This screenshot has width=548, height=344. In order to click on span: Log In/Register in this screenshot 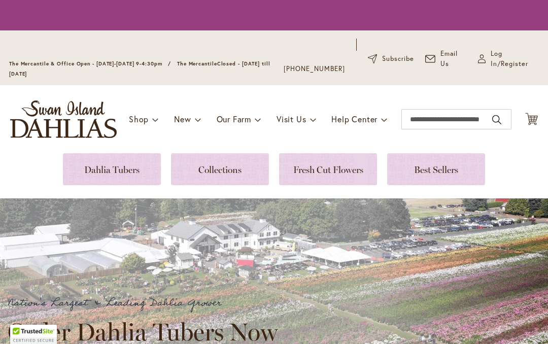, I will do `click(515, 59)`.